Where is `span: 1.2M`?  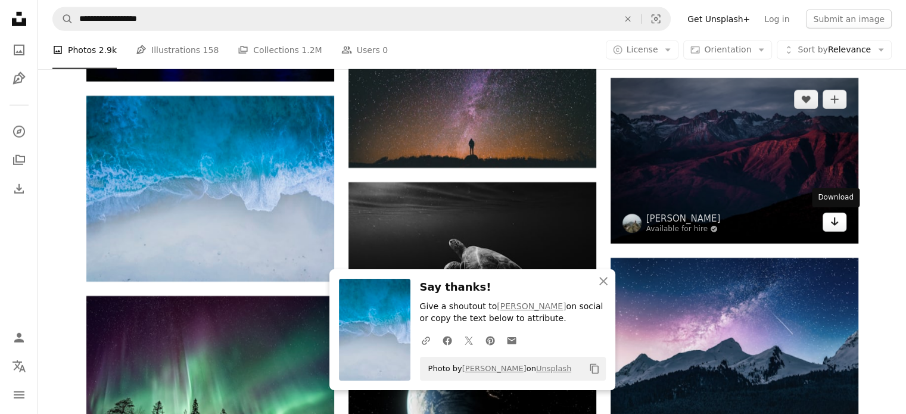
span: 1.2M is located at coordinates (311, 50).